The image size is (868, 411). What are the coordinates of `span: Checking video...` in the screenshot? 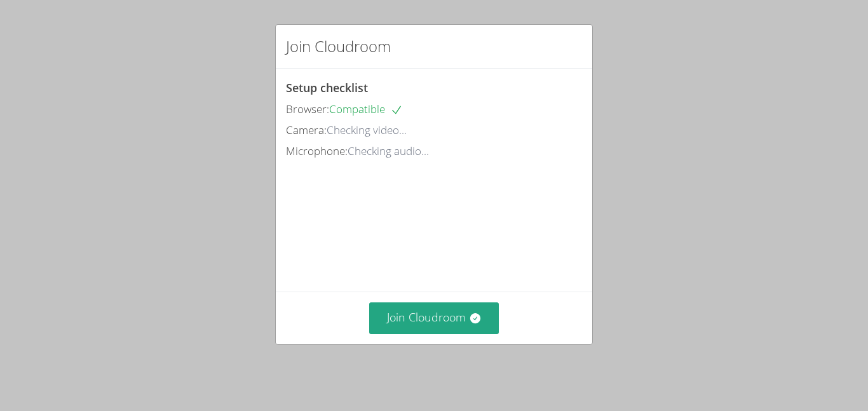 It's located at (366, 130).